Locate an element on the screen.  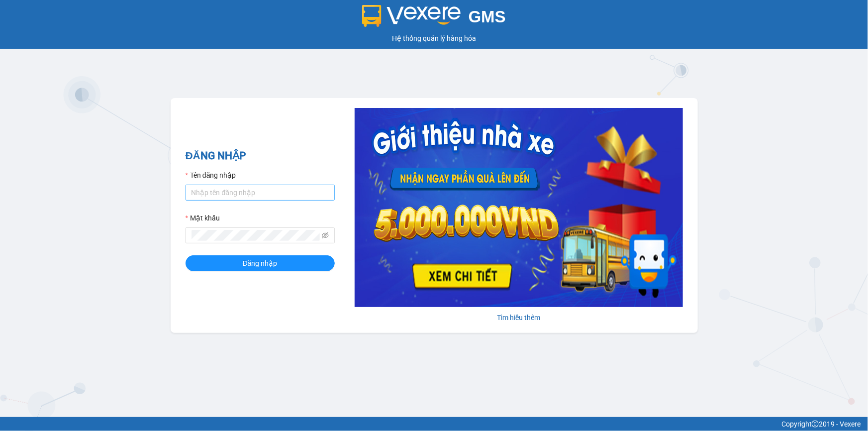
div: Copyright 2019 - Vexere is located at coordinates (434, 424).